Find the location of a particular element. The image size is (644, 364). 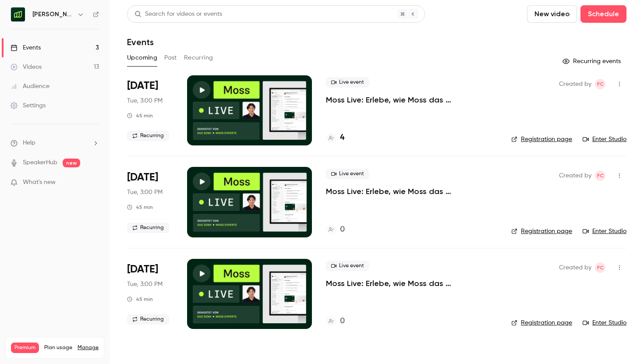

div: Search for videos or events is located at coordinates (178, 14).